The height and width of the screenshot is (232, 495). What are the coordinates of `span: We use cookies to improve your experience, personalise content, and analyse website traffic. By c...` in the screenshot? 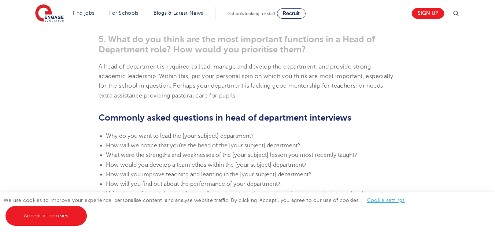 It's located at (208, 208).